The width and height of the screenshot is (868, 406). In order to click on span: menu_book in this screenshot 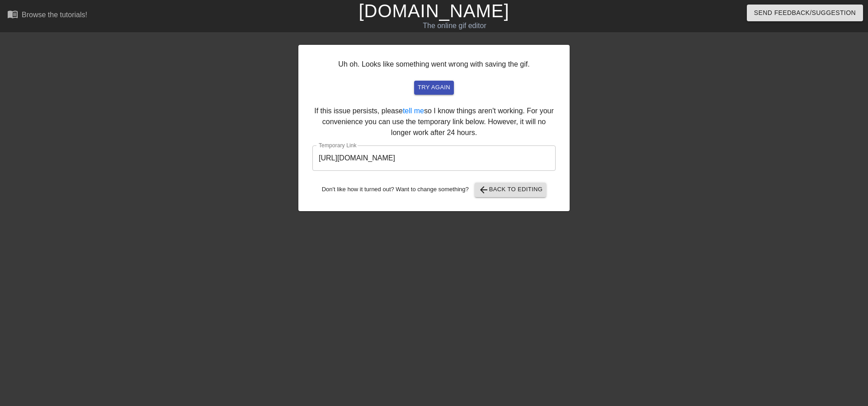, I will do `click(13, 14)`.